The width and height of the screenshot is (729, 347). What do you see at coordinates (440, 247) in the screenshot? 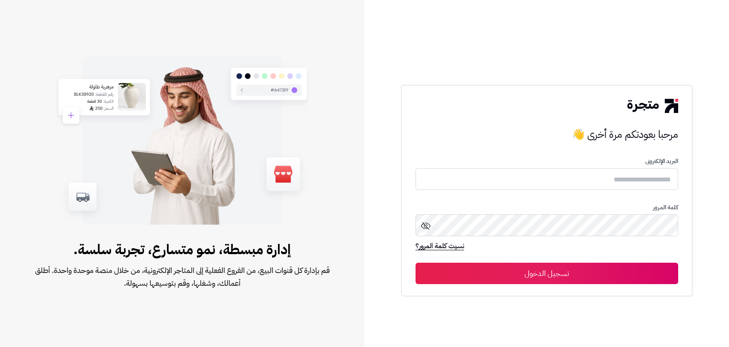
I see `a: نسيت كلمة المرور؟` at bounding box center [440, 247].